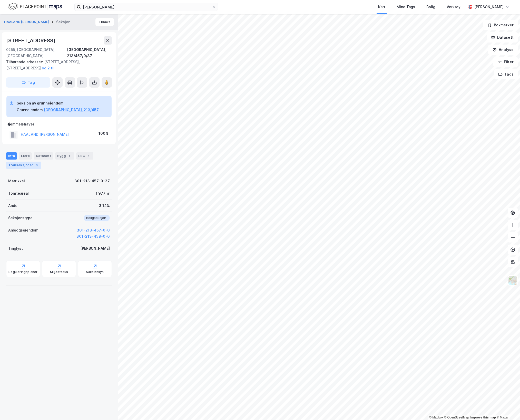  What do you see at coordinates (95, 272) in the screenshot?
I see `div: Saksinnsyn` at bounding box center [95, 272].